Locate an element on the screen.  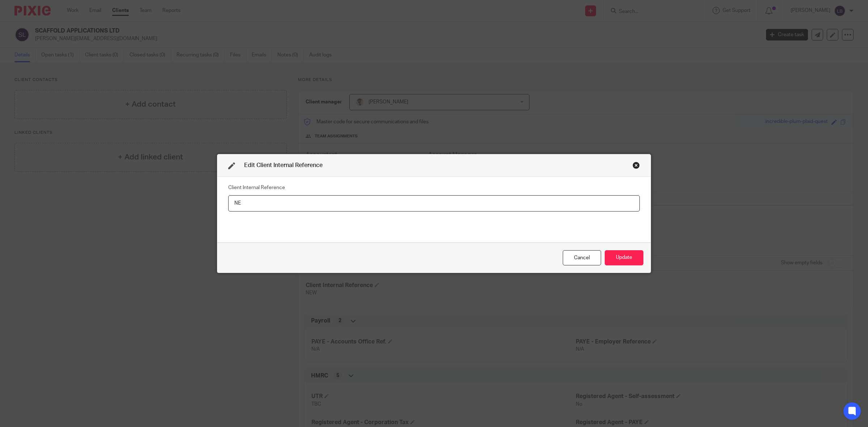
span: Edit Client Internal Reference is located at coordinates (283, 165).